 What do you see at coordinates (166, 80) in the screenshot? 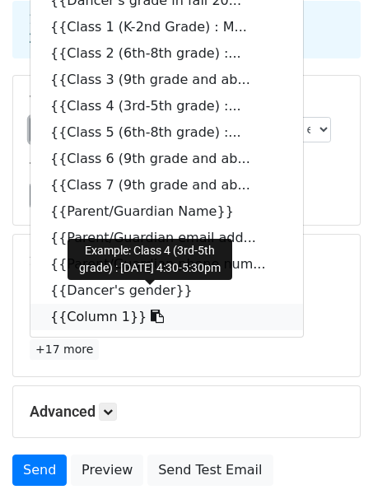
I see `a: {{Class 3 (9th grade and ab...` at bounding box center [166, 80].